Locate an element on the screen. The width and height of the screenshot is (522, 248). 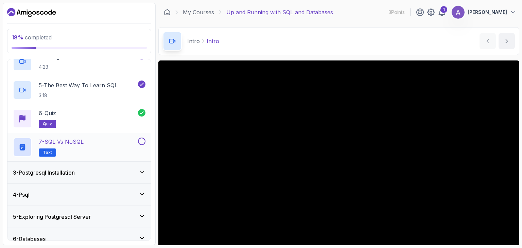
button: 5-The Best Way To Learn SQL3:18 is located at coordinates (79, 90).